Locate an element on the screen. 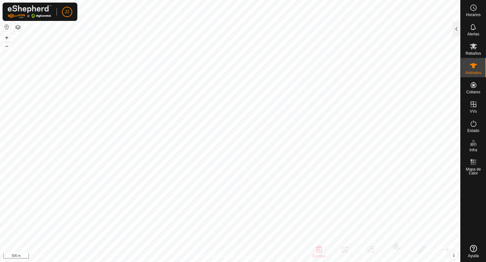 The width and height of the screenshot is (486, 262). span: Rebaños is located at coordinates (474, 53).